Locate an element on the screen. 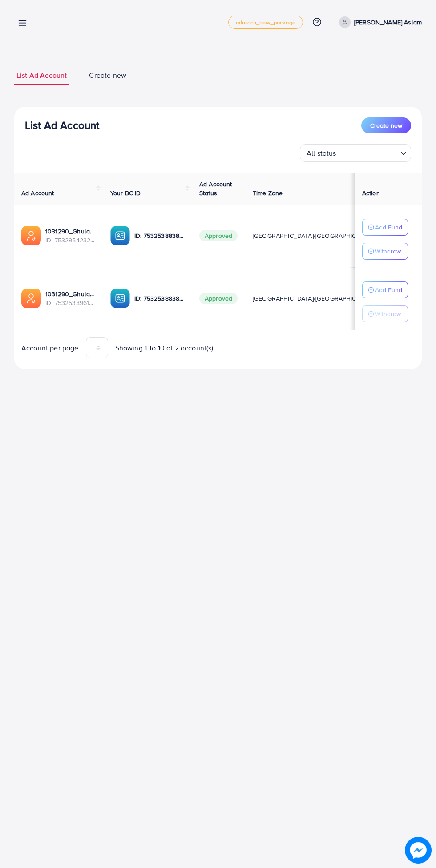 Image resolution: width=436 pixels, height=868 pixels. img: image is located at coordinates (418, 850).